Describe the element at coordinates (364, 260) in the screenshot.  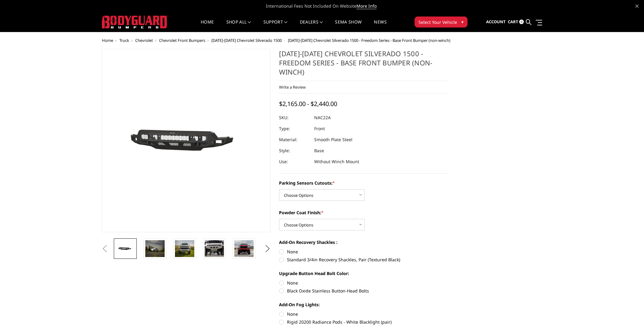
I see `label: Standard 3/4in Recovery Shackles, Pair (Textured Black)` at that location.